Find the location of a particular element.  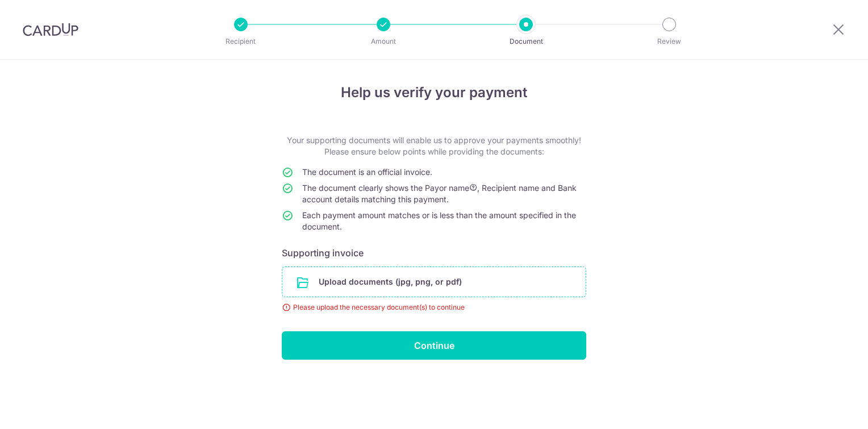

h6: Supporting invoice is located at coordinates (434, 253).